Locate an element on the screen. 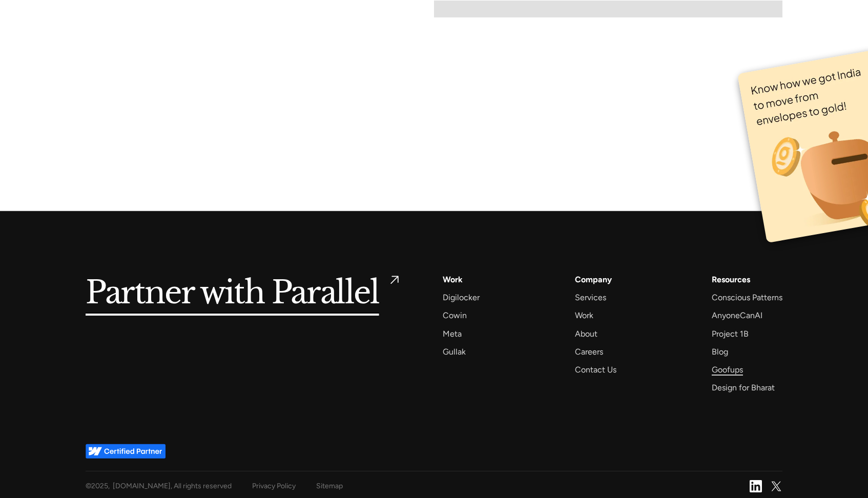 The height and width of the screenshot is (498, 868). div: About is located at coordinates (586, 334).